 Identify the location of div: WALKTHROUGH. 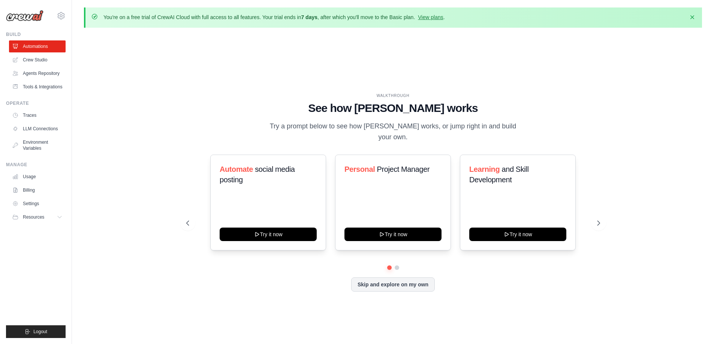
(393, 96).